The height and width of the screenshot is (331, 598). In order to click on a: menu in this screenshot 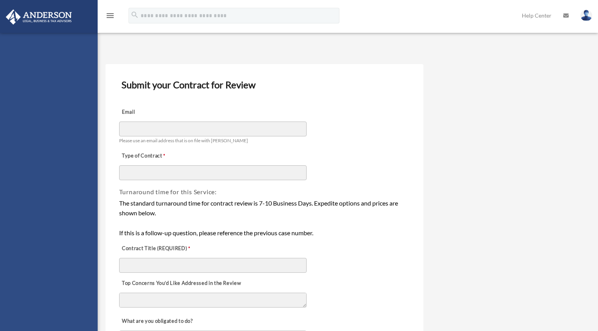, I will do `click(110, 17)`.